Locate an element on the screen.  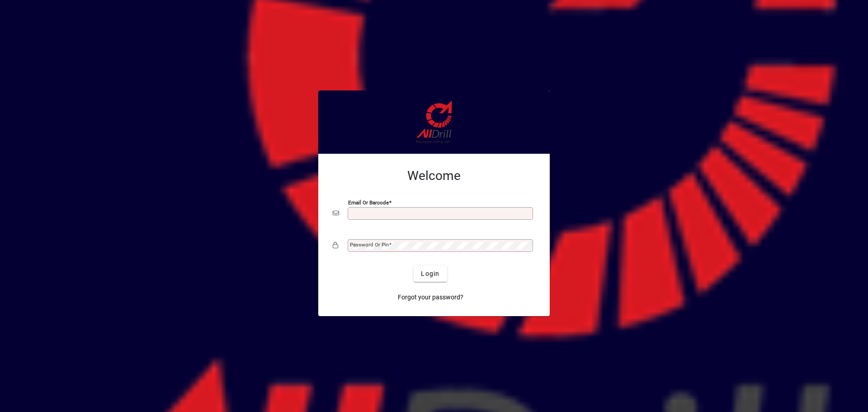
mat-label: Password or Pin is located at coordinates (369, 244).